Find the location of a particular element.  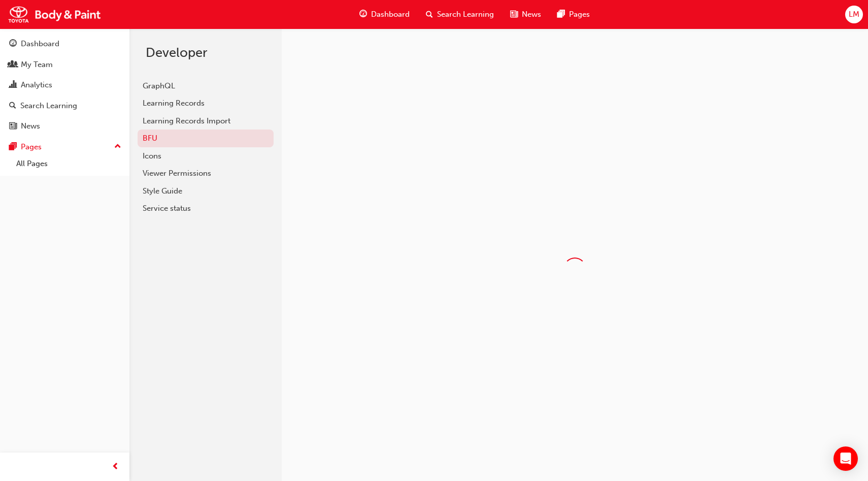

a: Service status is located at coordinates (205, 208).